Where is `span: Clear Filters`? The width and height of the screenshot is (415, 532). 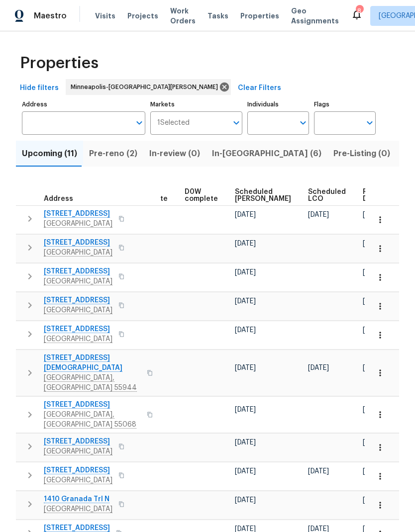 span: Clear Filters is located at coordinates (259, 88).